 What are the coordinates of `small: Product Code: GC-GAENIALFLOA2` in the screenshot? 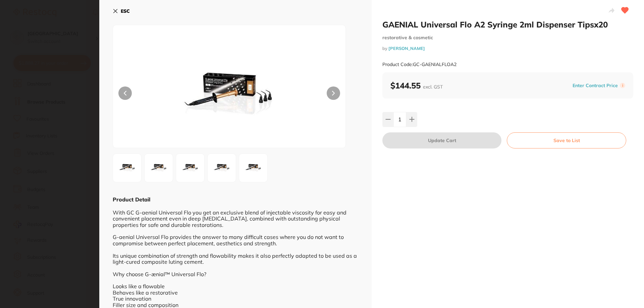 It's located at (419, 64).